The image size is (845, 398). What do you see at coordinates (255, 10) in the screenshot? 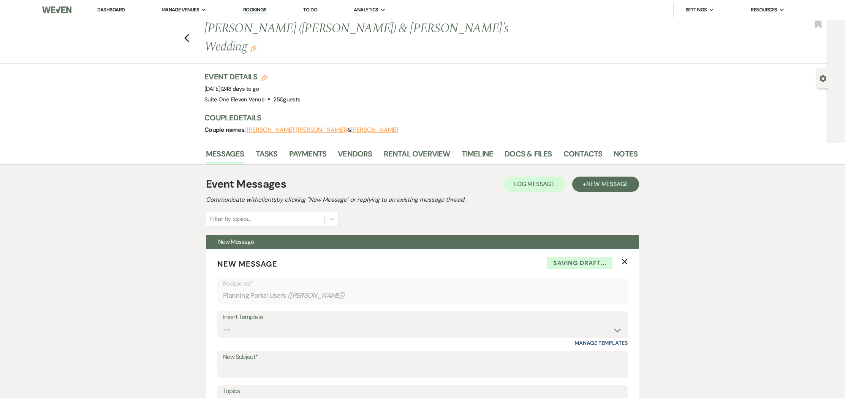
I see `a: Bookings` at bounding box center [255, 10].